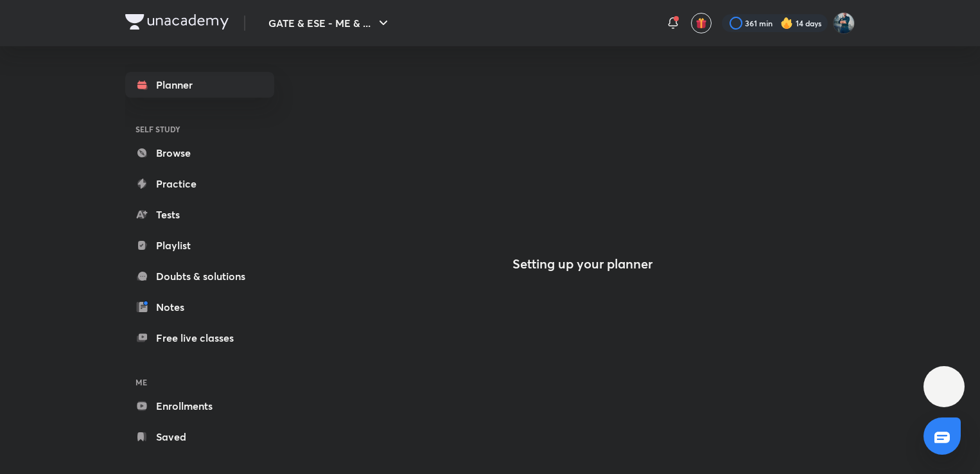 The width and height of the screenshot is (980, 474). Describe the element at coordinates (177, 21) in the screenshot. I see `img: Company Logo` at that location.